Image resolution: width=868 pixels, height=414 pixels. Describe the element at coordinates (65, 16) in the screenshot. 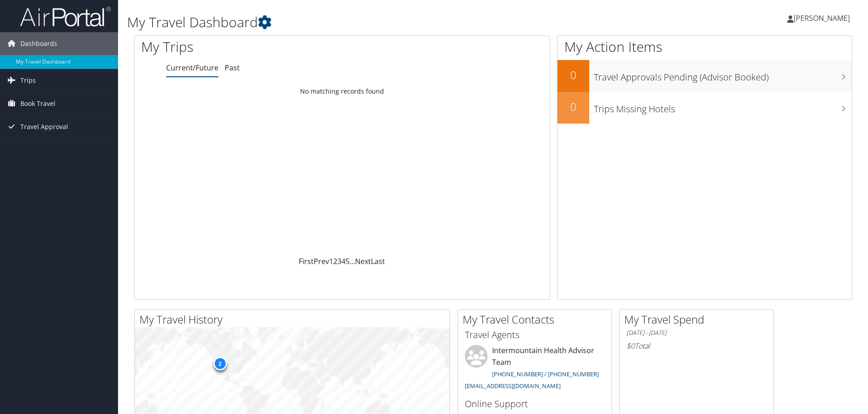

I see `img: airportal-logo.png` at that location.